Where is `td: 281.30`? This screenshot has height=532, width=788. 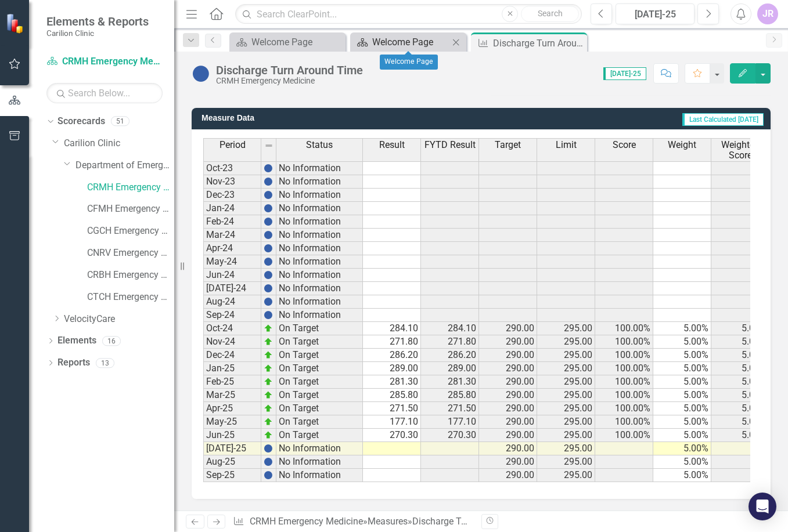
td: 281.30 is located at coordinates (392, 382).